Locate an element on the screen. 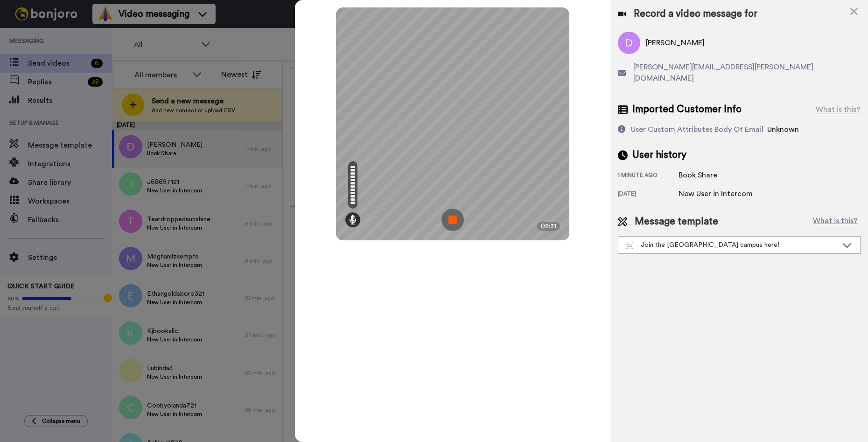  div: What is this? is located at coordinates (838, 110).